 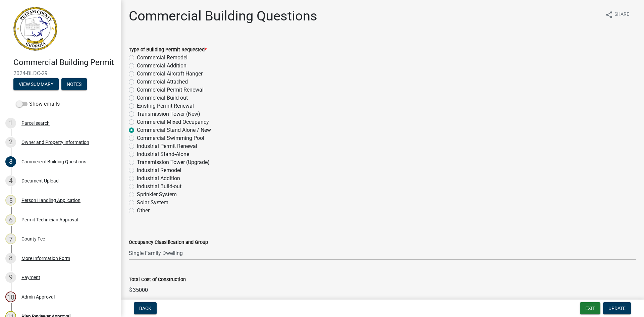 I want to click on div: Commercial Building Questions, so click(x=54, y=162).